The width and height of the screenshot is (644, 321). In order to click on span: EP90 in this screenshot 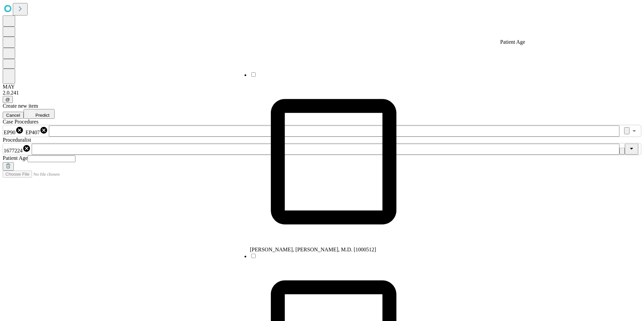, I will do `click(9, 133)`.